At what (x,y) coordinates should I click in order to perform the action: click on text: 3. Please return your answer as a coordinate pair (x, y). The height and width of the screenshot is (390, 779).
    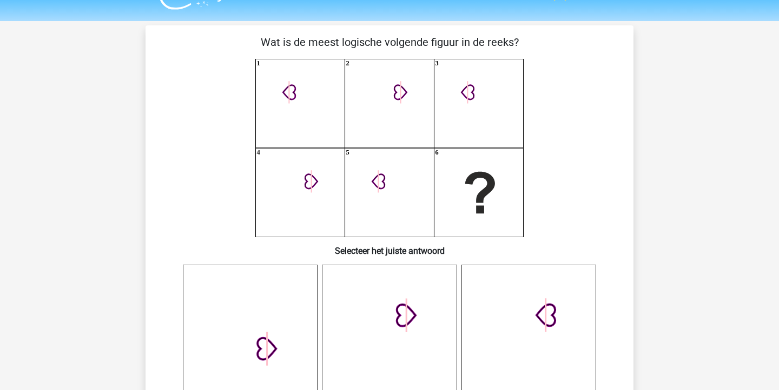
    Looking at the image, I should click on (437, 64).